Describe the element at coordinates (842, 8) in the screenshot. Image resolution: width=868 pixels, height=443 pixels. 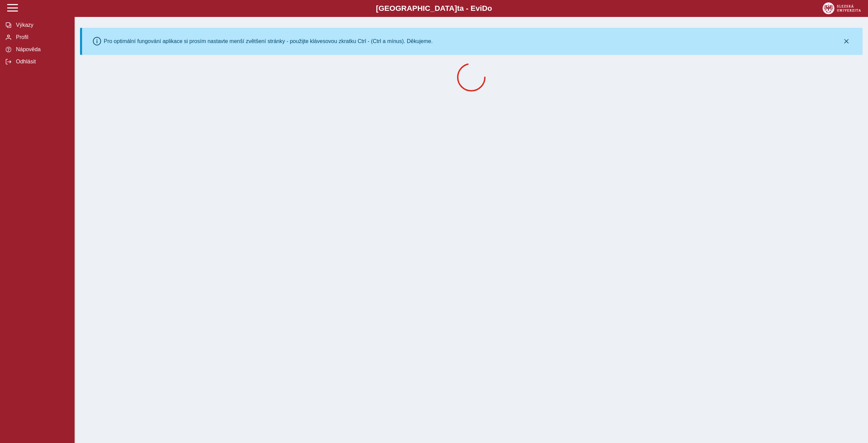
I see `img: logo_web_su.png` at that location.